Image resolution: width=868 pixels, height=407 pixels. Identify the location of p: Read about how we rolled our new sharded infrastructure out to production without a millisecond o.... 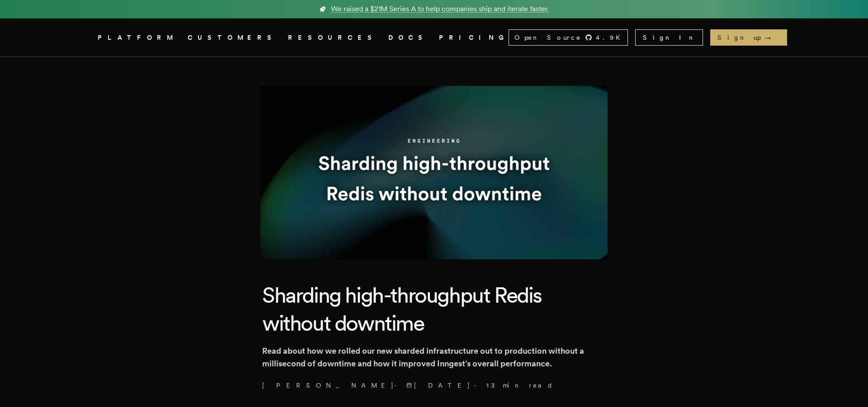
(434, 357).